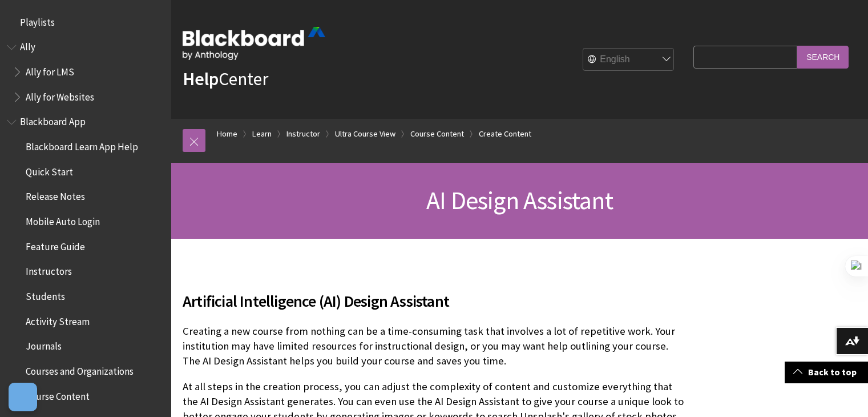 This screenshot has width=868, height=417. What do you see at coordinates (434, 345) in the screenshot?
I see `p: Creating a new course from nothing can be a time-consuming task that involves a lot of repetitive...` at bounding box center [434, 345].